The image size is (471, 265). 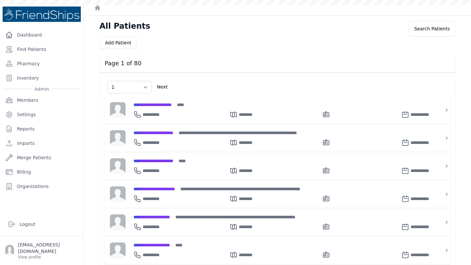 I want to click on button: Add Patient, so click(x=118, y=43).